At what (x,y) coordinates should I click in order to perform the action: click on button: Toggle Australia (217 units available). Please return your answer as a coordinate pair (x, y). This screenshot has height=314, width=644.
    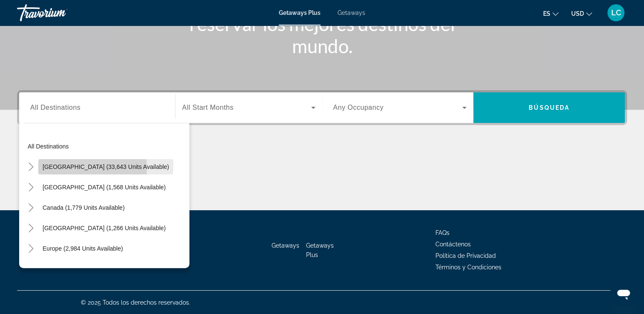
    Looking at the image, I should click on (30, 269).